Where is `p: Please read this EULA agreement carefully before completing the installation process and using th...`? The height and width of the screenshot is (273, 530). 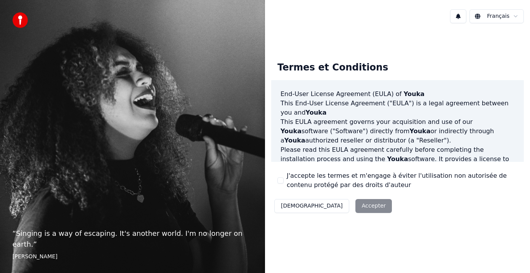 p: Please read this EULA agreement carefully before completing the installation process and using th... is located at coordinates (397, 164).